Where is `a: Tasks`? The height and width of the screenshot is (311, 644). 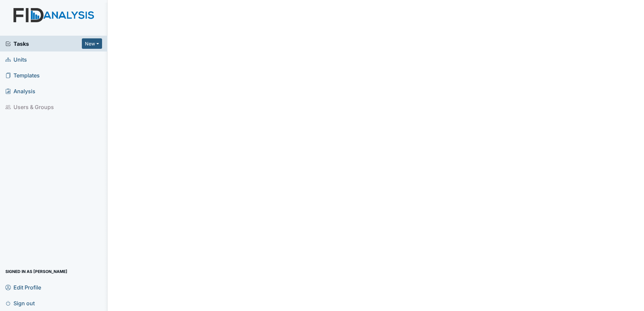
a: Tasks is located at coordinates (43, 44).